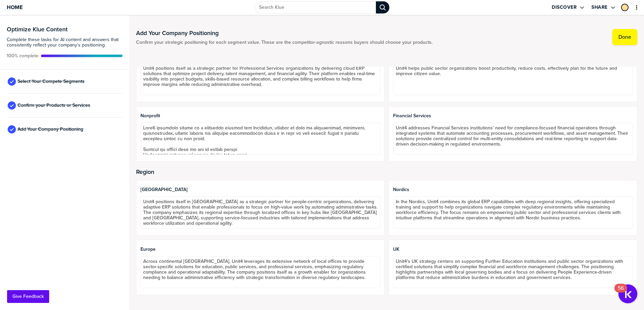  What do you see at coordinates (513, 116) in the screenshot?
I see `span: Financial Services` at bounding box center [513, 116].